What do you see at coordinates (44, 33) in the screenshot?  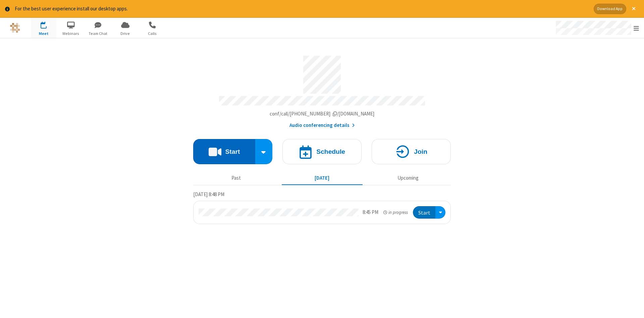 I see `span: Meet` at bounding box center [44, 33].